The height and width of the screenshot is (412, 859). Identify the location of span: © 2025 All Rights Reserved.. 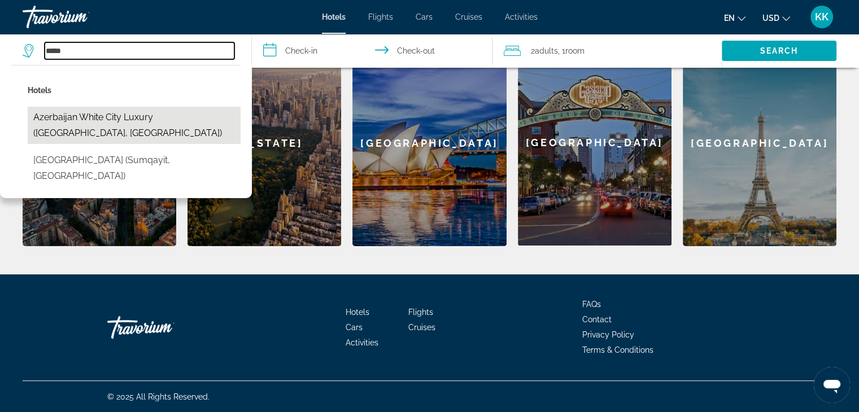
(158, 397).